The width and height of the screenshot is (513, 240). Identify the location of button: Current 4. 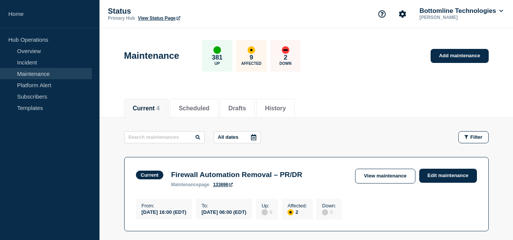
(146, 109).